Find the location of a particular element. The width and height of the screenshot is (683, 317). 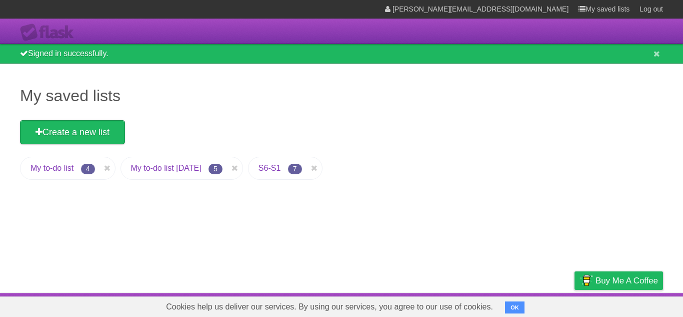

a: Create a new list is located at coordinates (73, 132).